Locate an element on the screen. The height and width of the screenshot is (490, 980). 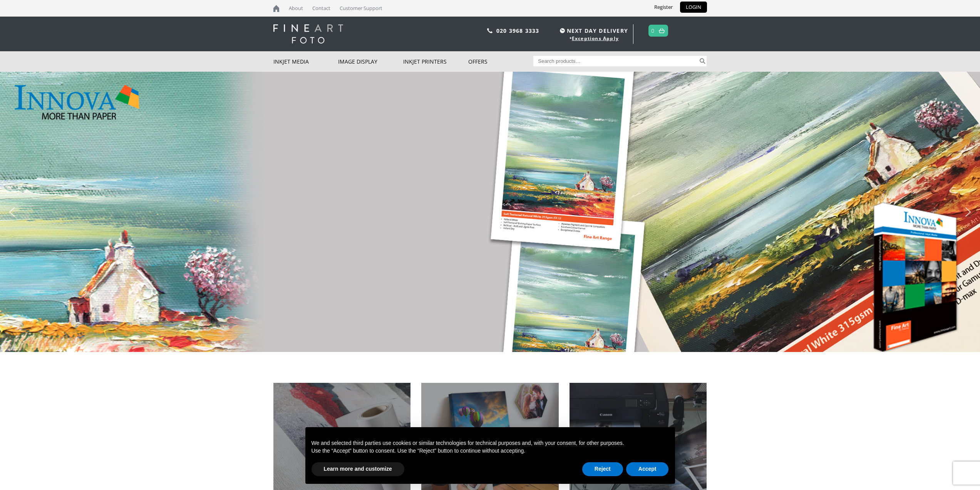
img: time.svg is located at coordinates (563, 30).